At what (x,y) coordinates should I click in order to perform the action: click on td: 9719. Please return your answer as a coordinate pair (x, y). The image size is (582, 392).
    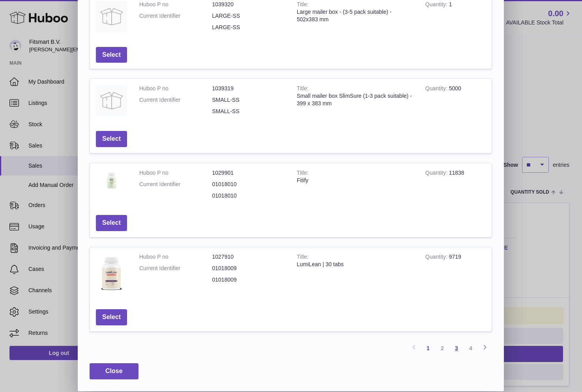
    Looking at the image, I should click on (456, 275).